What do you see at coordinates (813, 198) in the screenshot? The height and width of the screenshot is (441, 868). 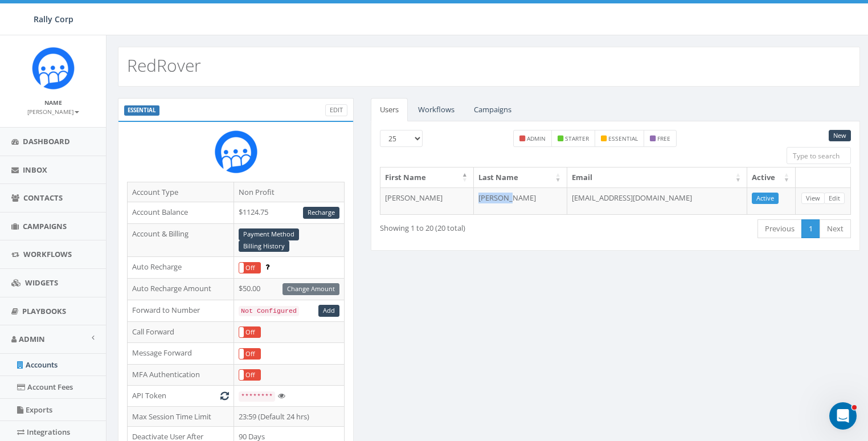 I see `a: View` at bounding box center [813, 198].